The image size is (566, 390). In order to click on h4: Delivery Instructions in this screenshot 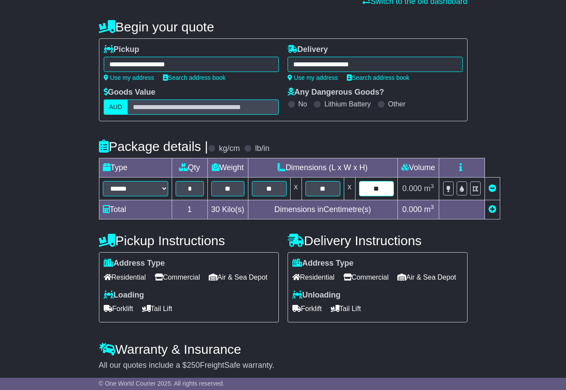, I will do `click(378, 240)`.